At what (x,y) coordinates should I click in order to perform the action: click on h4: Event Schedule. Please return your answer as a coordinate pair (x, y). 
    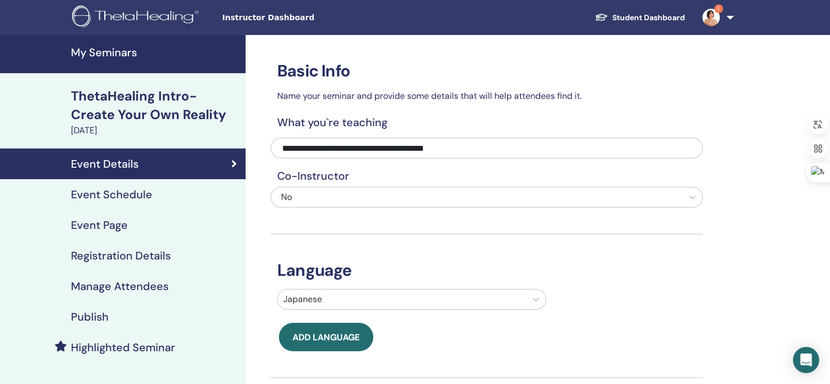
    Looking at the image, I should click on (111, 194).